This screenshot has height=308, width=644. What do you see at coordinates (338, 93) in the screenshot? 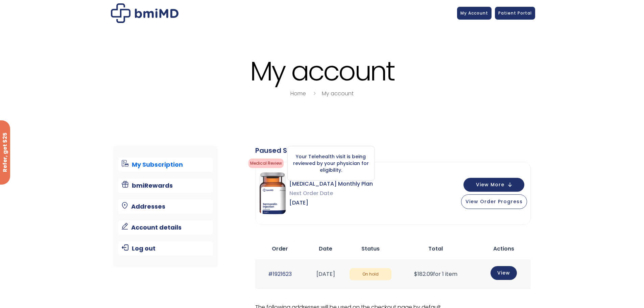
I see `a: My account` at bounding box center [338, 93].